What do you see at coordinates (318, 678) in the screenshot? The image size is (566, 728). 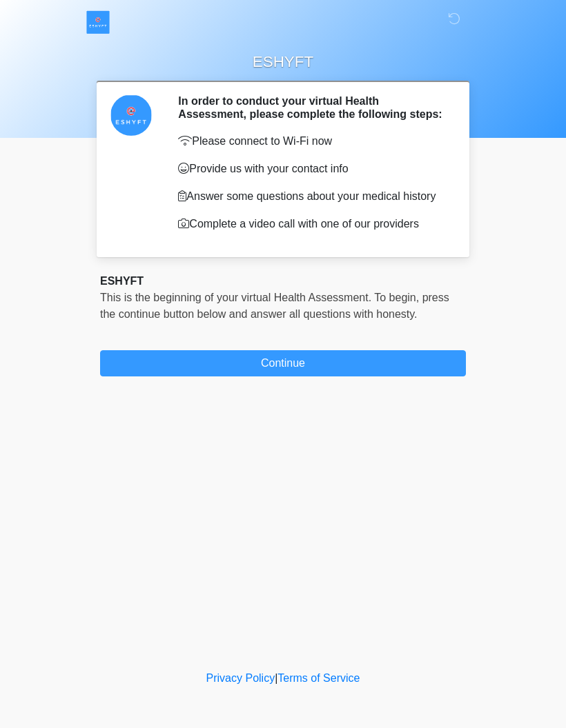 I see `a: Terms of Service` at bounding box center [318, 678].